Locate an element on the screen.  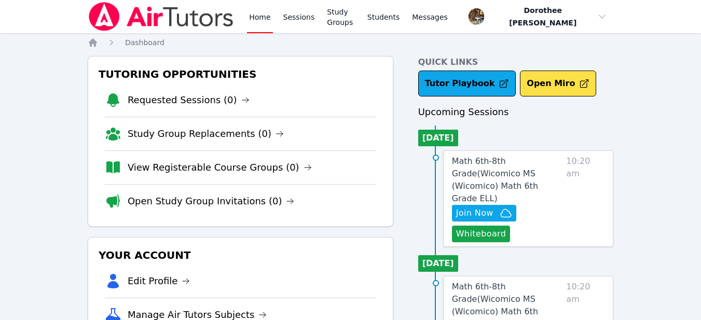
a: View Registerable Course Groups (0) is located at coordinates (220, 168).